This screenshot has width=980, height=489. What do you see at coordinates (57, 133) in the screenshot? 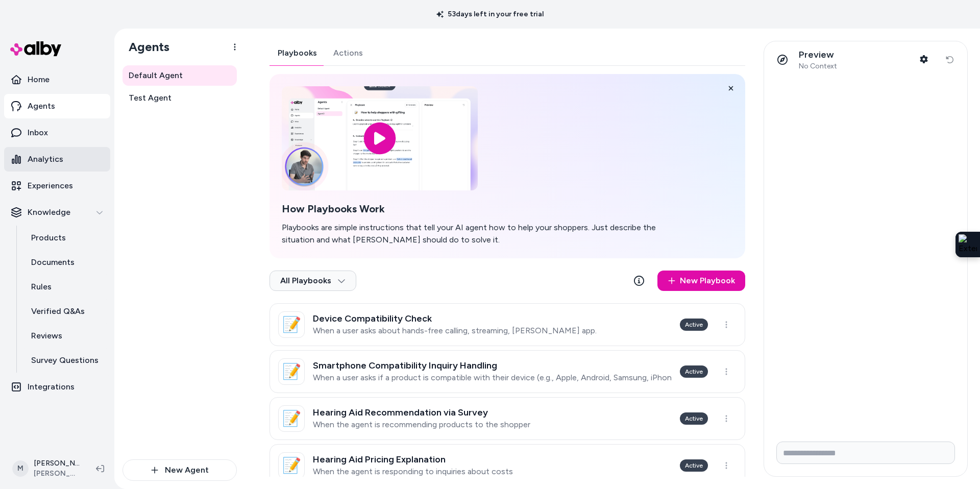
I see `a: Inbox` at bounding box center [57, 133].